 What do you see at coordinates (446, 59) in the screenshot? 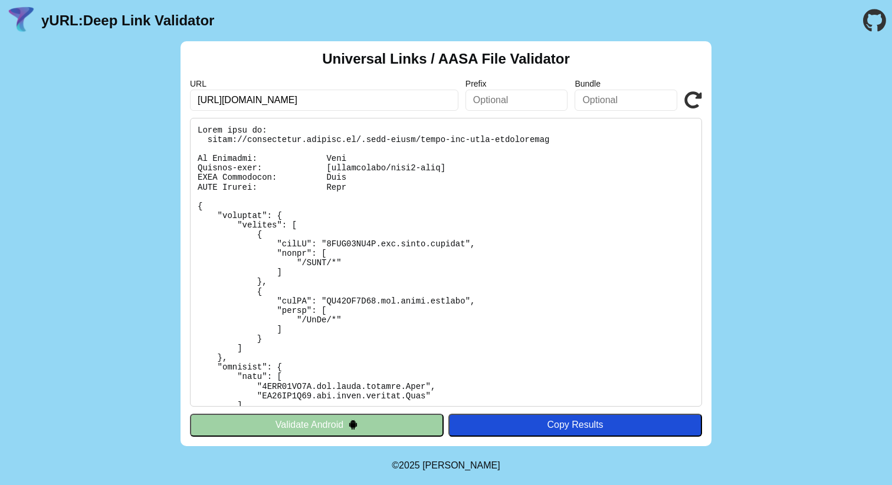
I see `h2: Universal Links / AASA File Validator` at bounding box center [446, 59].